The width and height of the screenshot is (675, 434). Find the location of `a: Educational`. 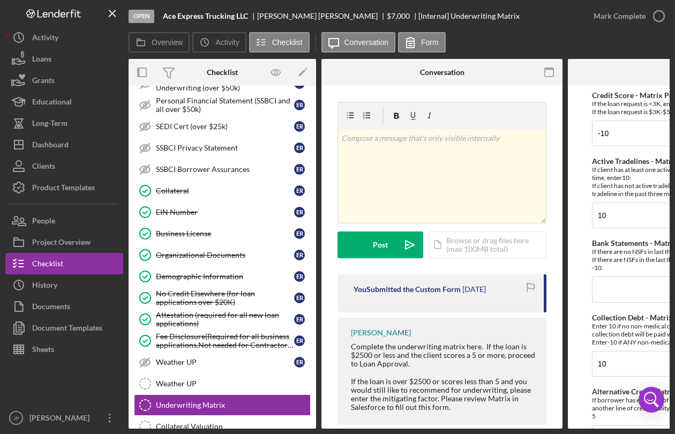

a: Educational is located at coordinates (64, 102).